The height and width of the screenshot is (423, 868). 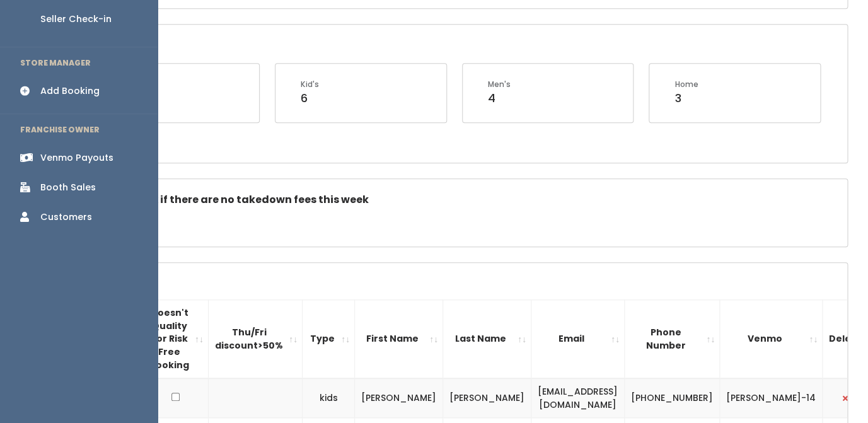 I want to click on div: Men's, so click(x=499, y=84).